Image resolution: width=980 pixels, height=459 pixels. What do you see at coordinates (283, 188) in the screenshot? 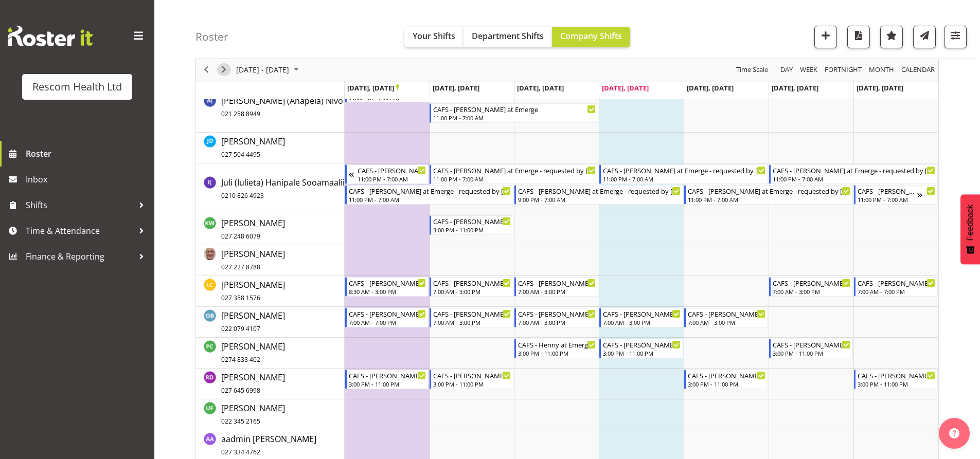
I see `span: Juli (Iulieta) Hanipale Sooamaalii` at bounding box center [283, 188].